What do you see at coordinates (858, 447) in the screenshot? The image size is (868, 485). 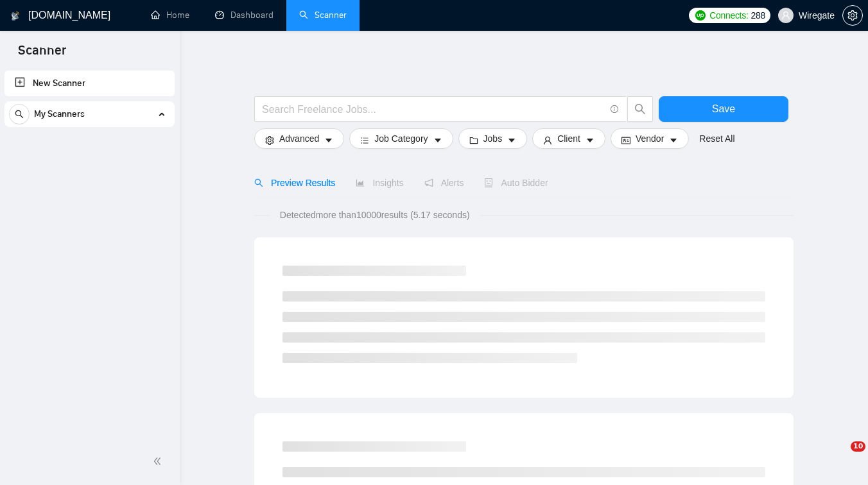 I see `span: 10` at bounding box center [858, 447].